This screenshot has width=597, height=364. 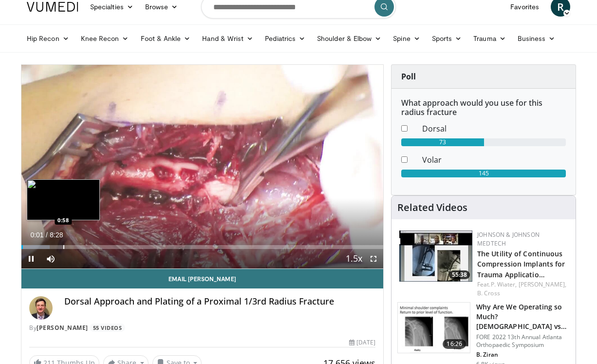 What do you see at coordinates (31, 259) in the screenshot?
I see `button: Pause` at bounding box center [31, 259].